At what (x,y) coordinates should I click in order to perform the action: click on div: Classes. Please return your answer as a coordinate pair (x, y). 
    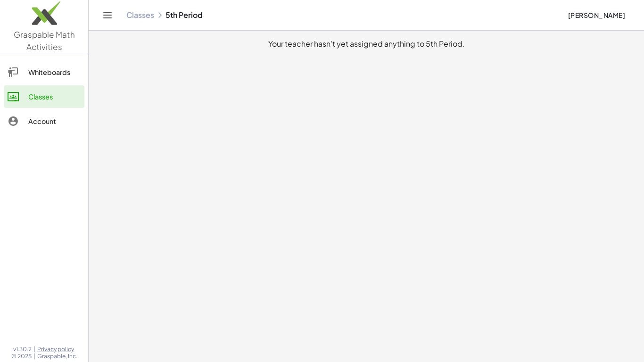
    Looking at the image, I should click on (54, 96).